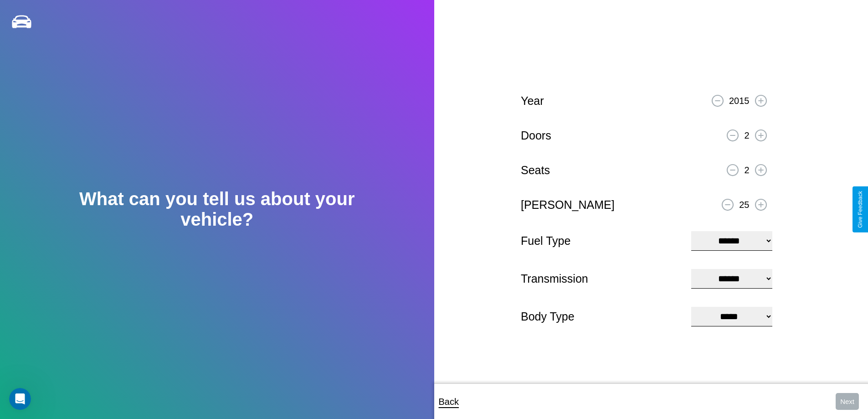 This screenshot has height=419, width=868. What do you see at coordinates (860, 209) in the screenshot?
I see `div: Give Feedback` at bounding box center [860, 209].